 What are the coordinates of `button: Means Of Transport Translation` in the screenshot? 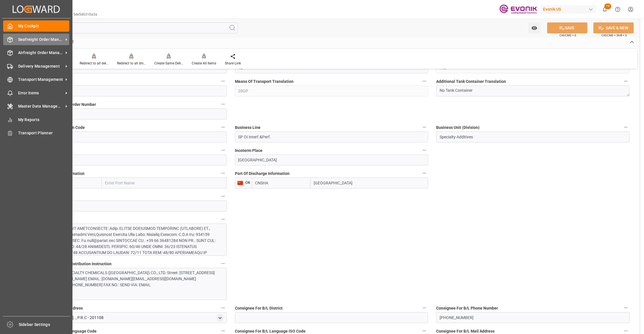 It's located at (424, 81).